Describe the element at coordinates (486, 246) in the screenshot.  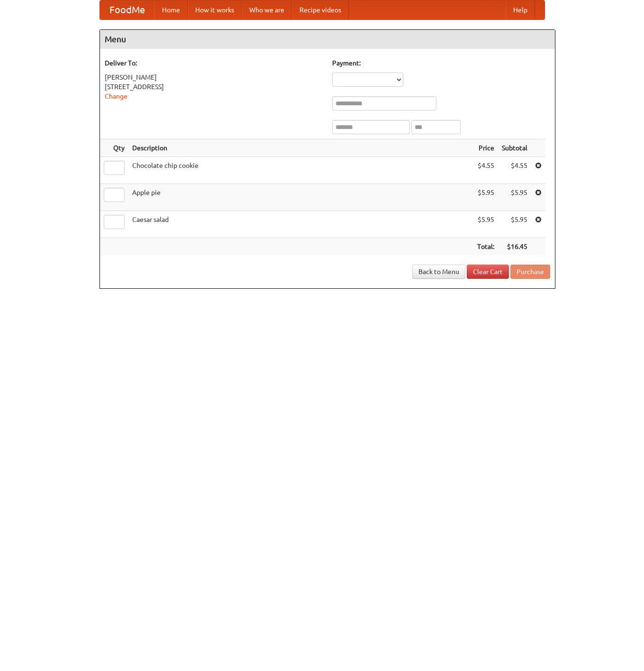
I see `th: Total:` at that location.